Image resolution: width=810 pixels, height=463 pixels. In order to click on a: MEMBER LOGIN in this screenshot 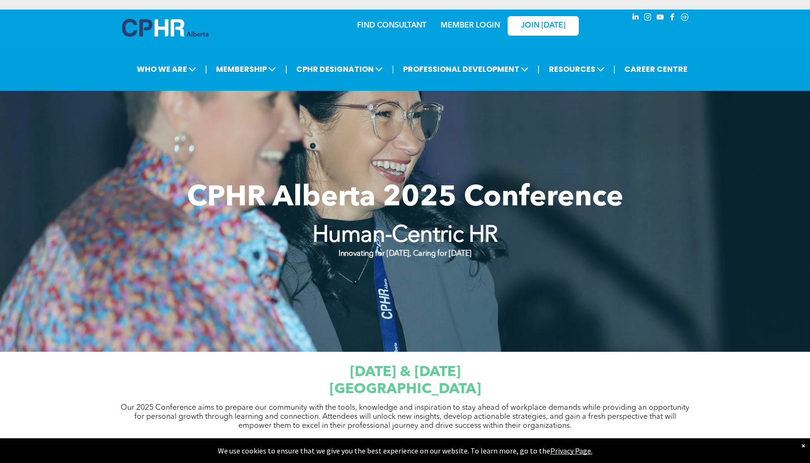, I will do `click(470, 26)`.